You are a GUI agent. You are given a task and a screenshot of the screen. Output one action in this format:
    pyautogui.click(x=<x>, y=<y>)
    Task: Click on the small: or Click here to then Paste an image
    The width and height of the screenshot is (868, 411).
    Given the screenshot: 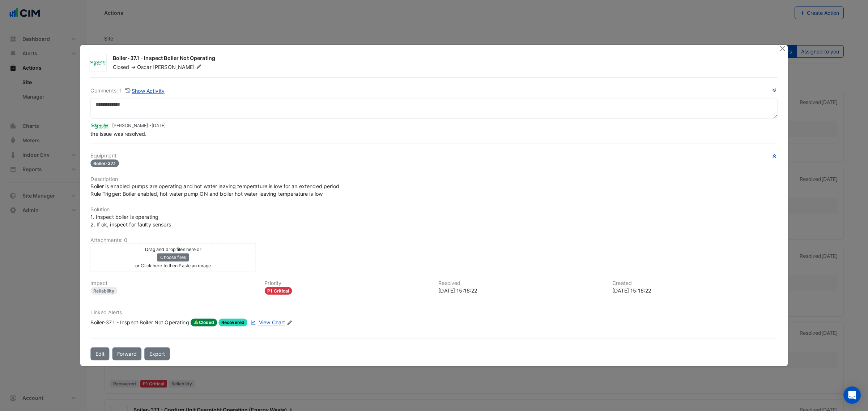 What is the action you would take?
    pyautogui.click(x=173, y=266)
    